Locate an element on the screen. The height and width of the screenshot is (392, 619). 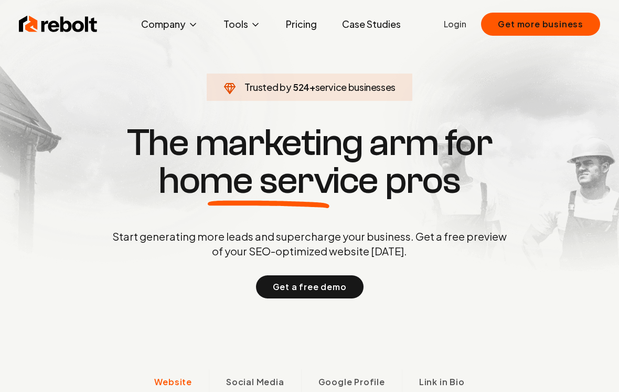
a: Pricing is located at coordinates (301, 24).